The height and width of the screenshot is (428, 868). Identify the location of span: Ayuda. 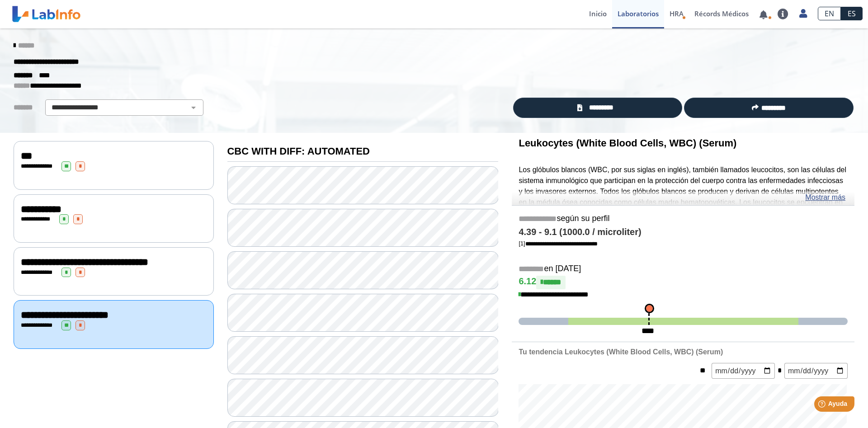
(50, 11).